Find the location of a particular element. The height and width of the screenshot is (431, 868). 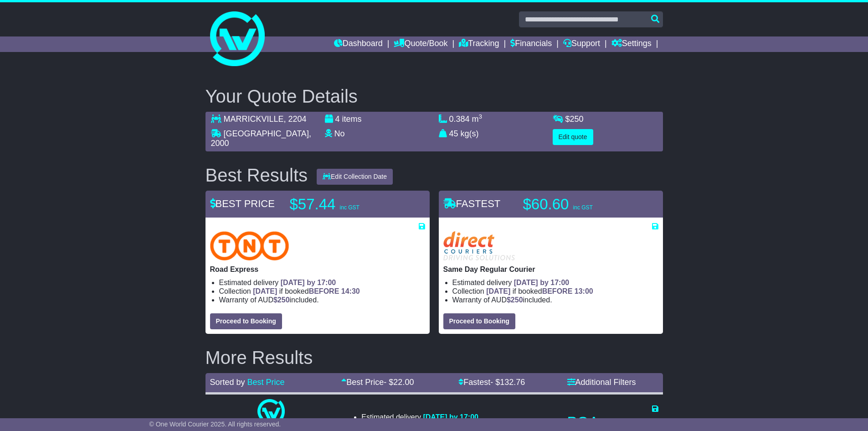

button: Edit Collection Date is located at coordinates (354, 177).